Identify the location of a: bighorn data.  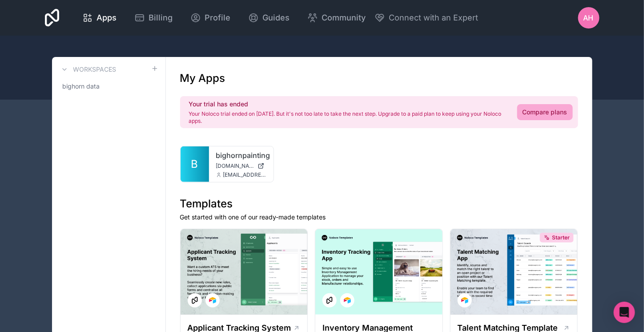
(109, 87).